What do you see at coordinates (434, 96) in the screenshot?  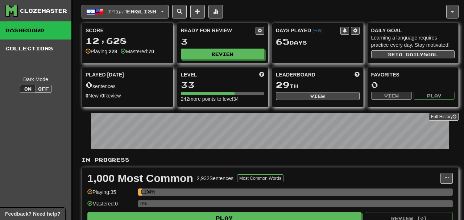 I see `button: Play` at bounding box center [434, 96].